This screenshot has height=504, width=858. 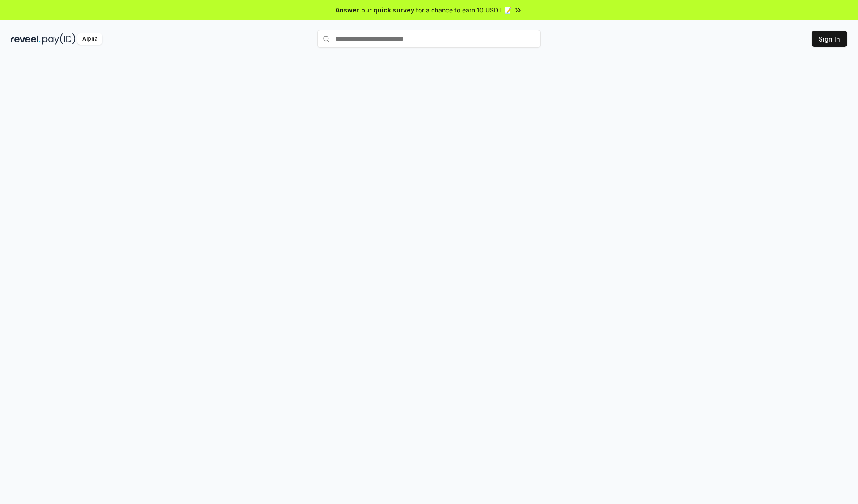 What do you see at coordinates (829, 38) in the screenshot?
I see `button: Sign In` at bounding box center [829, 38].